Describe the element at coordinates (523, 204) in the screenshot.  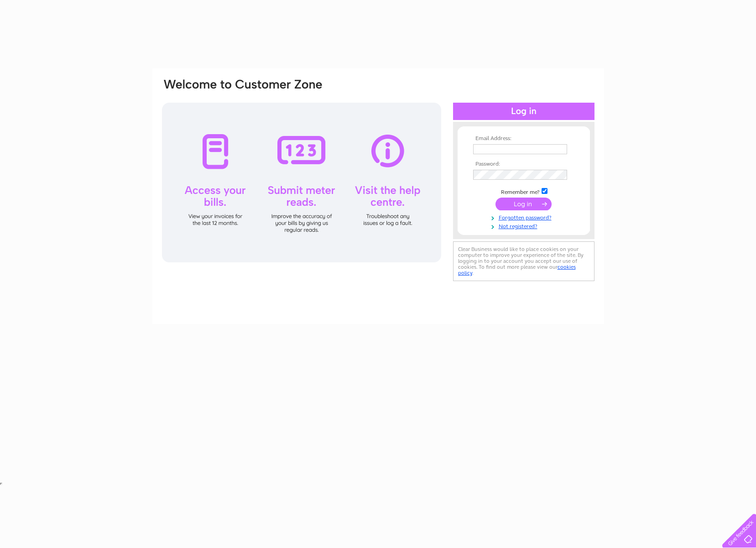
I see `input: Submit` at that location.